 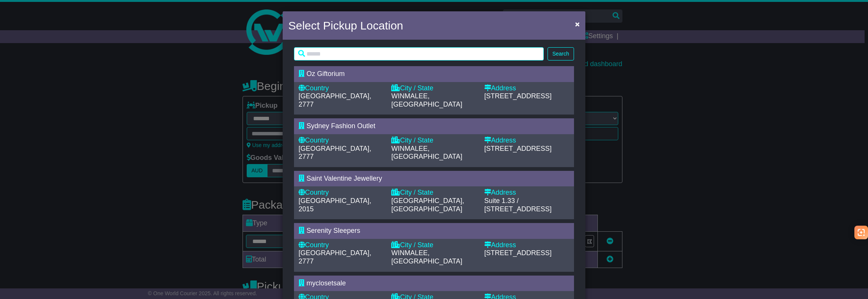 What do you see at coordinates (326, 283) in the screenshot?
I see `span: myclosetsale` at bounding box center [326, 283].